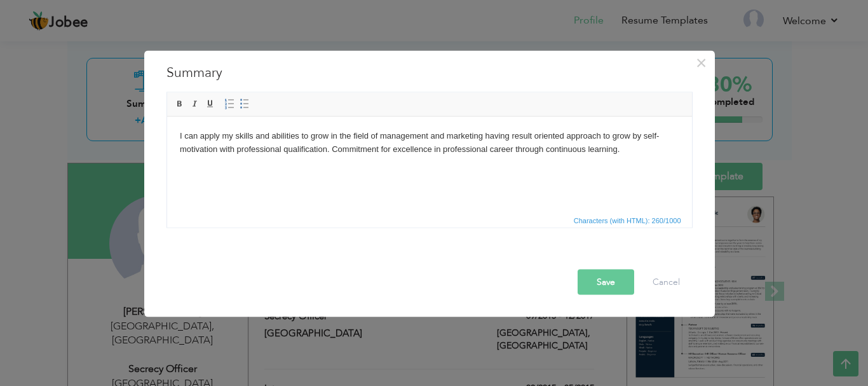 This screenshot has width=868, height=386. I want to click on a: Insert/Remove Bulleted List, so click(244, 103).